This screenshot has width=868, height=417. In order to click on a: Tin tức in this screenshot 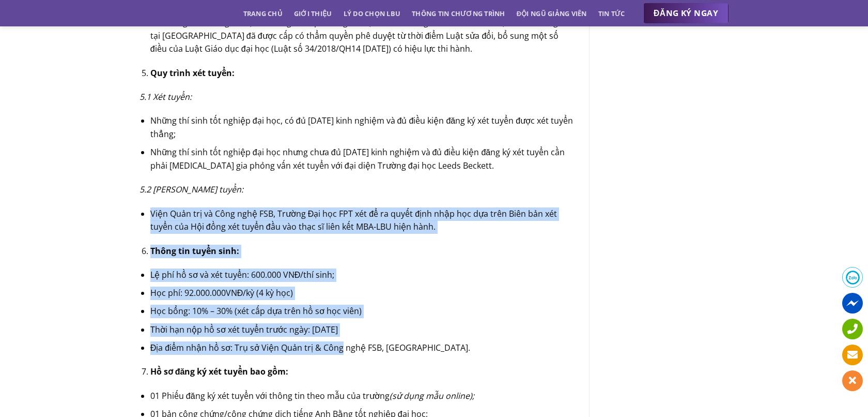, I will do `click(612, 13)`.